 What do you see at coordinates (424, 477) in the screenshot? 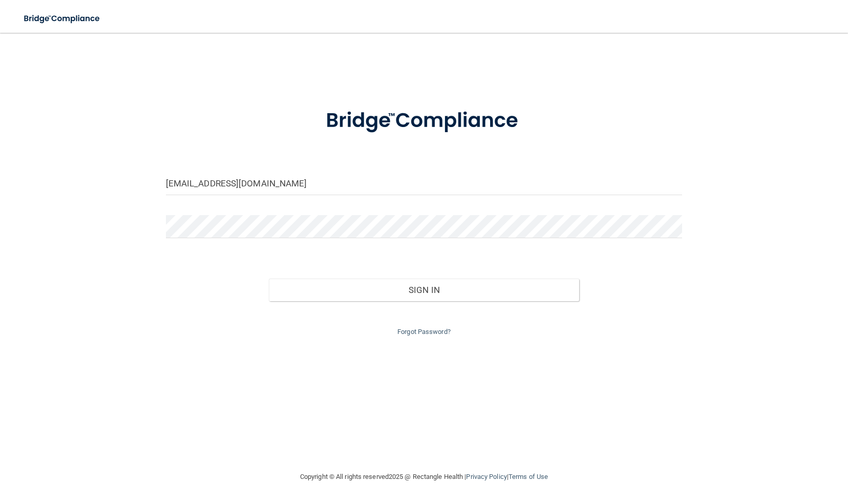
I see `div: Copyright © All rights reserved 2025 @ Rectangle Health | |` at bounding box center [424, 477].